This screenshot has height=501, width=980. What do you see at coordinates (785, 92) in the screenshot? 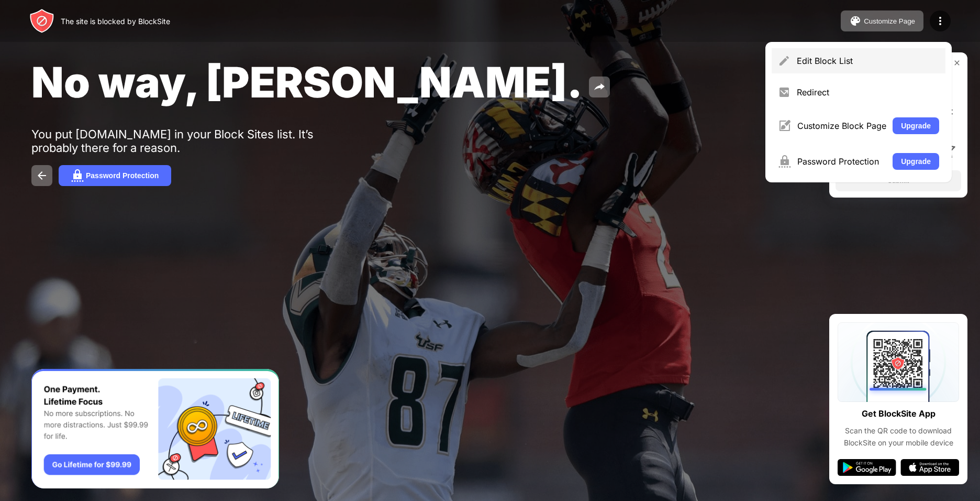
I see `img: menu-redirect.svg` at bounding box center [785, 92].